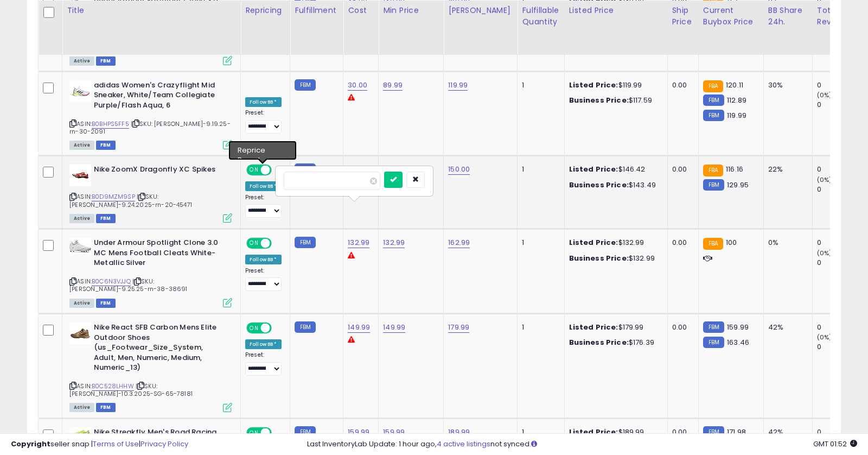 This screenshot has width=868, height=455. I want to click on div: $132.99, so click(615, 258).